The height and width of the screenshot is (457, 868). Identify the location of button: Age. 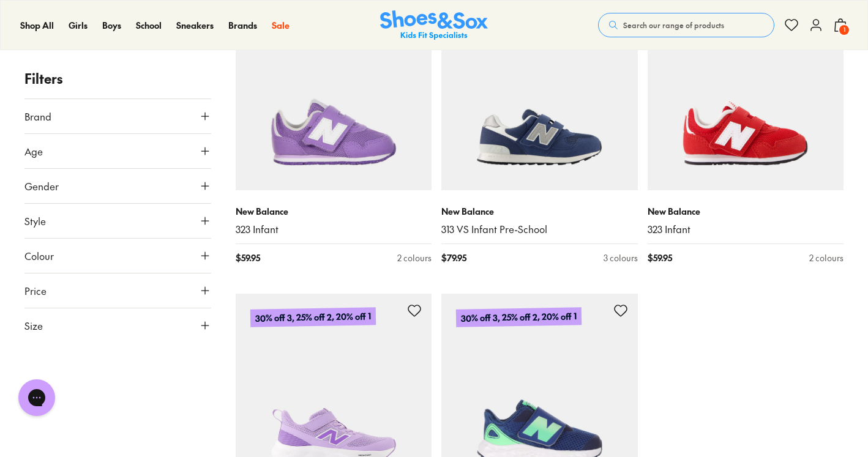
(117, 151).